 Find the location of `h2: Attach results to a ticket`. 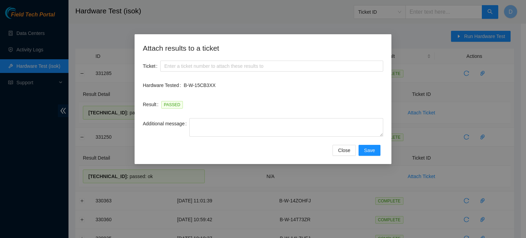

h2: Attach results to a ticket is located at coordinates (263, 48).